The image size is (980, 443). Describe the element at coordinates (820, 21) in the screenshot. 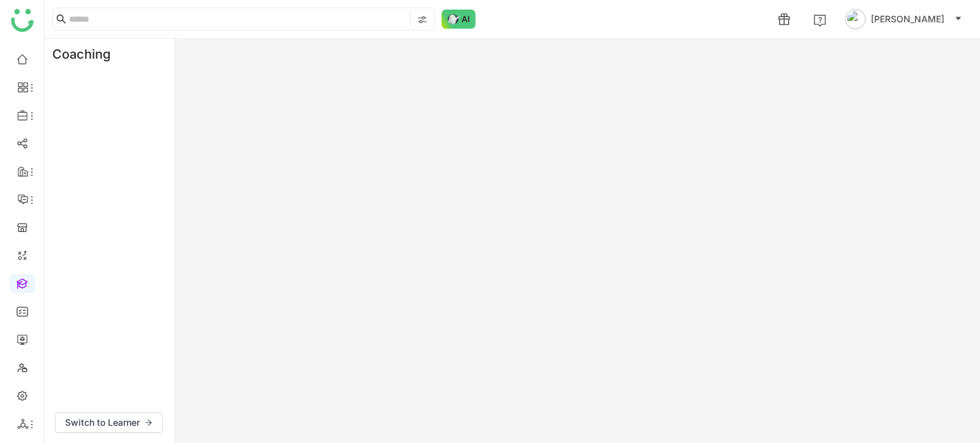

I see `img: help.svg` at that location.